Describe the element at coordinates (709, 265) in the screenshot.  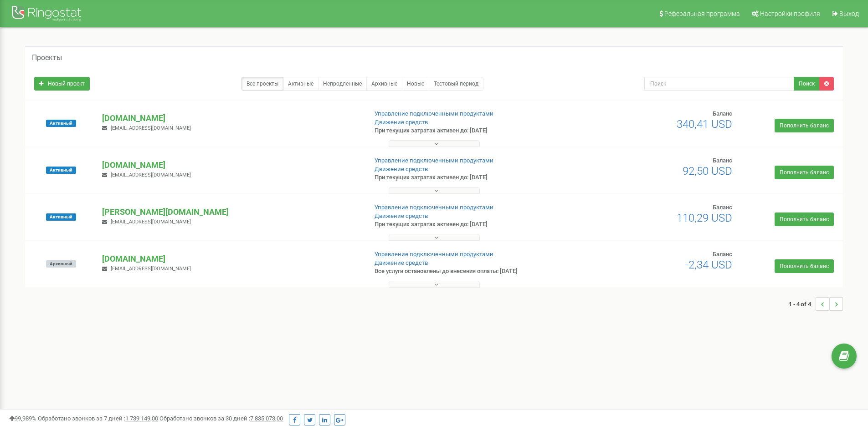
I see `span: -2,34 USD` at that location.